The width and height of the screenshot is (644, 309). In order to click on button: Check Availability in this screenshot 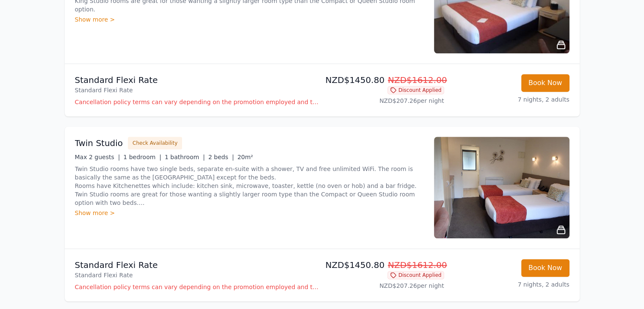, I will do `click(155, 143)`.